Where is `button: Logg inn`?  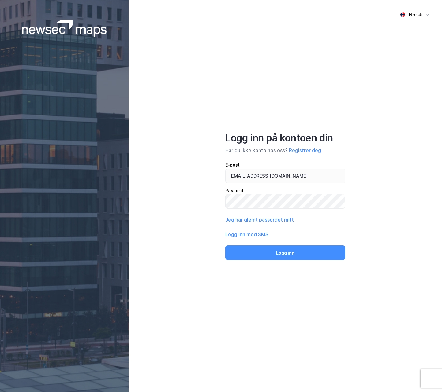 button: Logg inn is located at coordinates (285, 253).